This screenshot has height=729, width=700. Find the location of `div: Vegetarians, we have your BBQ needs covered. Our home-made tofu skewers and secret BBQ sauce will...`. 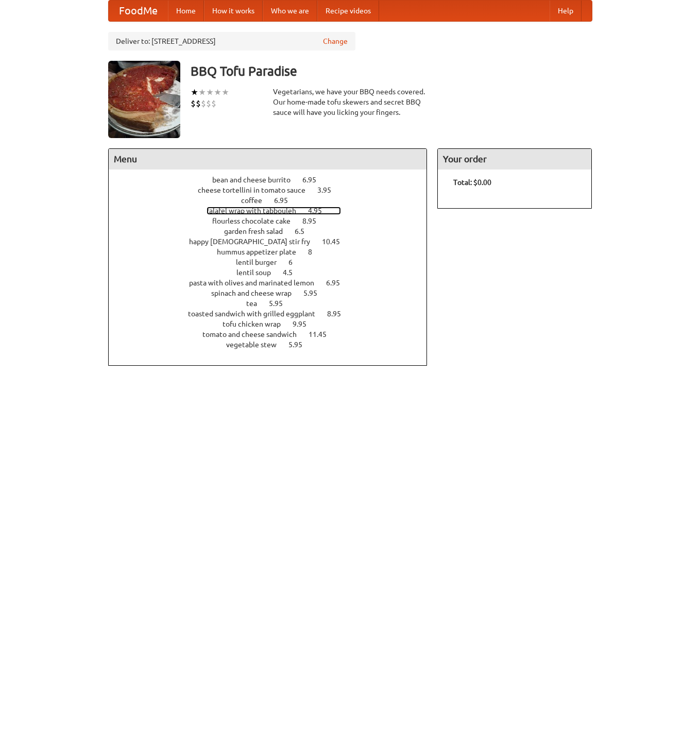

div: Vegetarians, we have your BBQ needs covered. Our home-made tofu skewers and secret BBQ sauce will... is located at coordinates (350, 102).